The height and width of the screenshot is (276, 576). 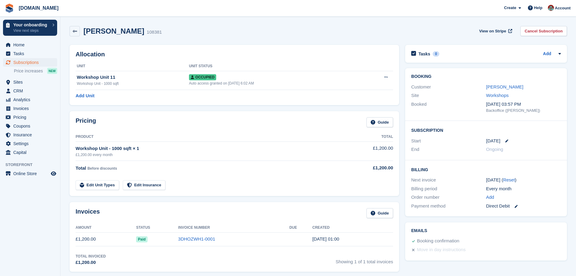 What do you see at coordinates (54, 173) in the screenshot?
I see `a: Preview store` at bounding box center [54, 173].